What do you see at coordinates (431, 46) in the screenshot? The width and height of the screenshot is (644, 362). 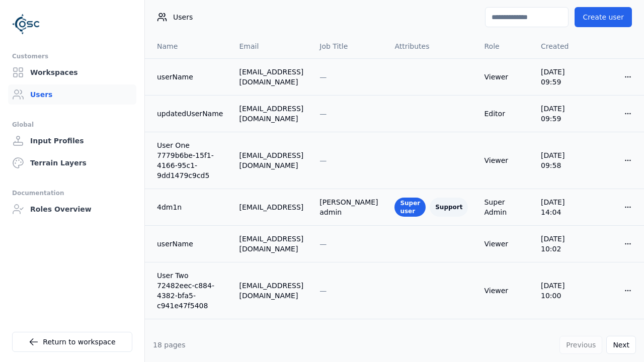 I see `th: Attributes` at bounding box center [431, 46].